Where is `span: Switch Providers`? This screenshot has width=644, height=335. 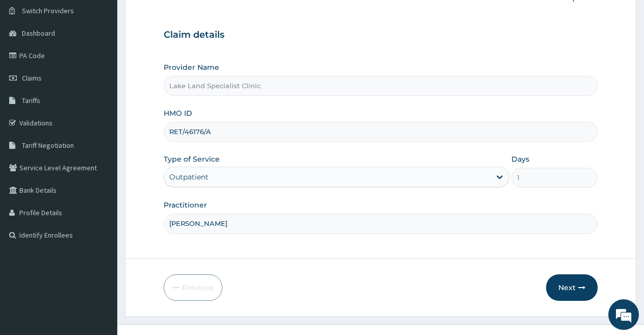
span: Switch Providers is located at coordinates (48, 11).